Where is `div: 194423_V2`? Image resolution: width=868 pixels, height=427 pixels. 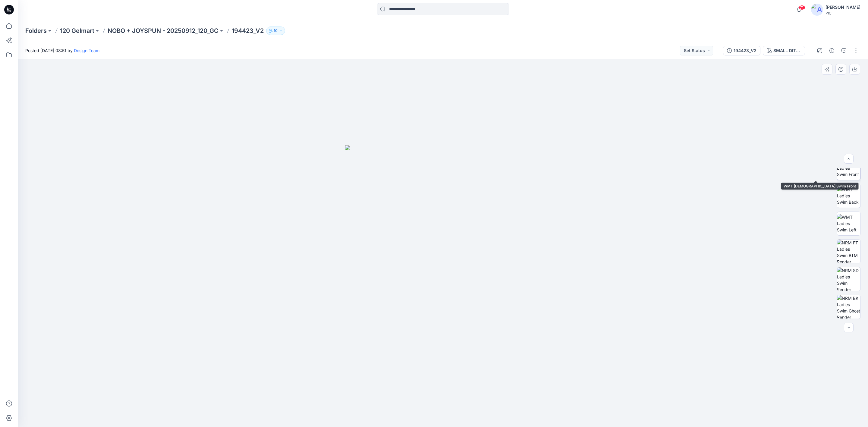 div: 194423_V2 is located at coordinates (745, 51).